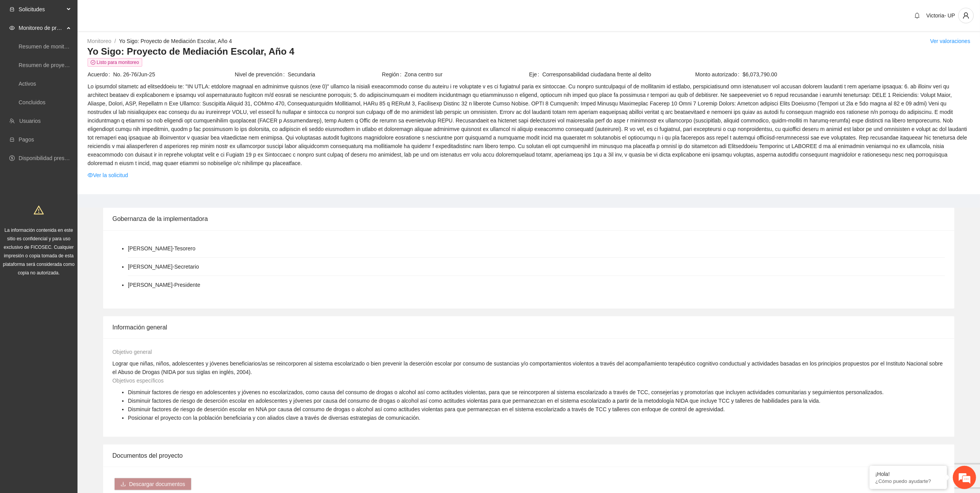 The height and width of the screenshot is (493, 980). What do you see at coordinates (950, 41) in the screenshot?
I see `a: Ver valoraciones` at bounding box center [950, 41].